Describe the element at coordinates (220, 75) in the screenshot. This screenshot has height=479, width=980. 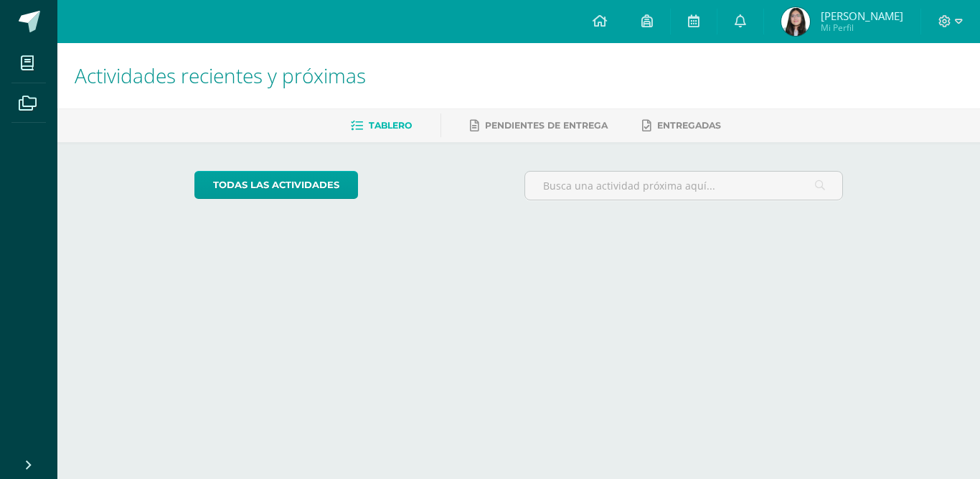
I see `span: Actividades recientes y próximas` at that location.